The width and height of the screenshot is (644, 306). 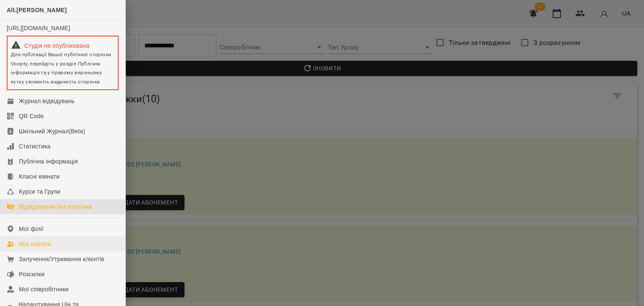 What do you see at coordinates (48, 161) in the screenshot?
I see `div: Публічна інформація` at bounding box center [48, 161].